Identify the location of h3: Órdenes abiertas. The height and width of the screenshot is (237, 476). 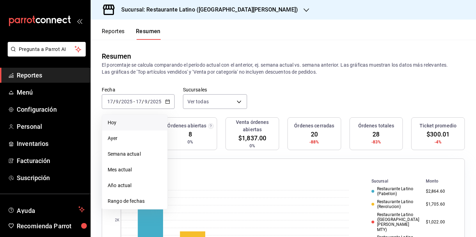
(187, 125).